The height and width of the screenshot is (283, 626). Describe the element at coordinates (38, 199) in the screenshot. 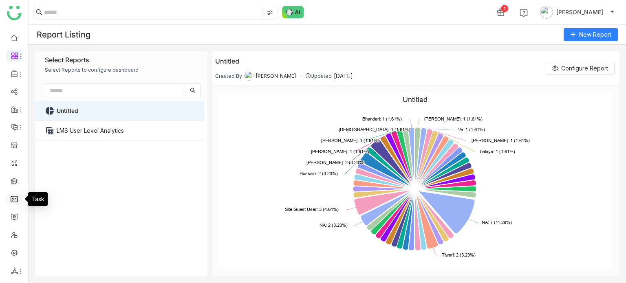

I see `div: Task` at that location.